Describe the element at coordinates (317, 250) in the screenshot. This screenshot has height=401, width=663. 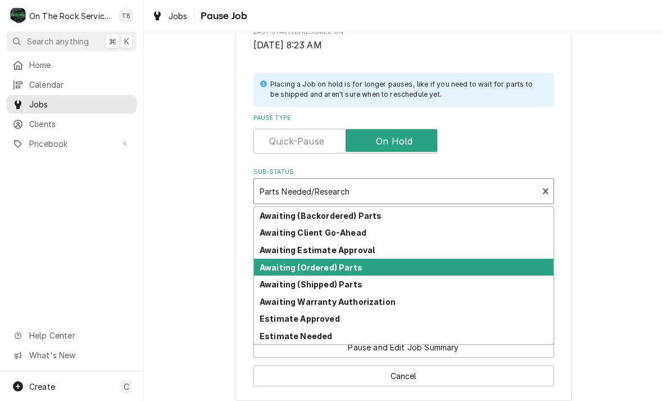
I see `strong: Awaiting Estimate Approval` at that location.